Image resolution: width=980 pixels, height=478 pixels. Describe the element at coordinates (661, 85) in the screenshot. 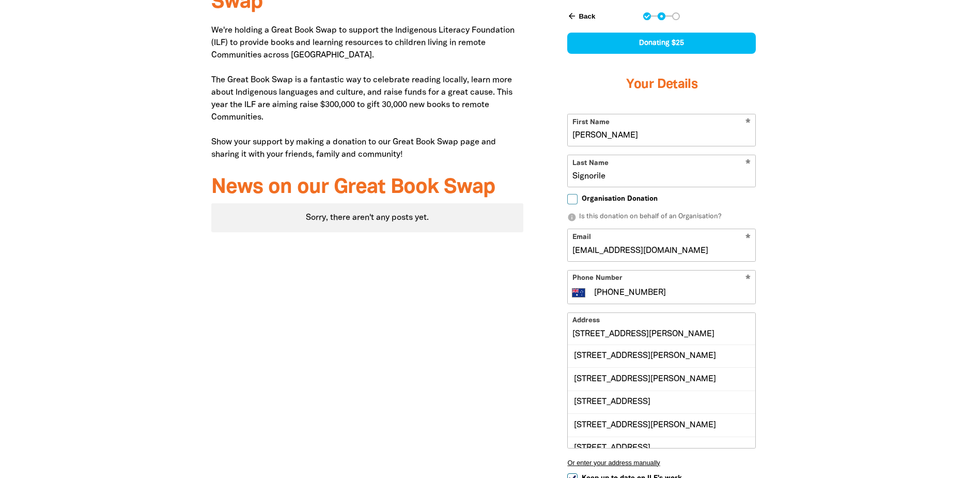

I see `h3: Your Details` at that location.